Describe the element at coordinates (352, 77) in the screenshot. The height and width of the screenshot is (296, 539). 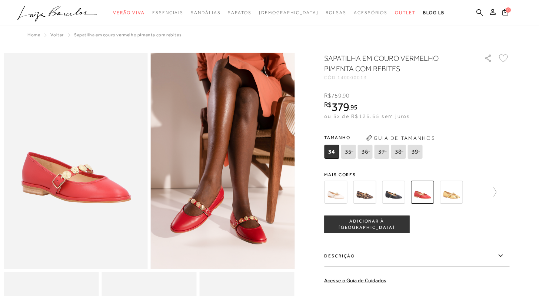
I see `span: 140000013` at that location.